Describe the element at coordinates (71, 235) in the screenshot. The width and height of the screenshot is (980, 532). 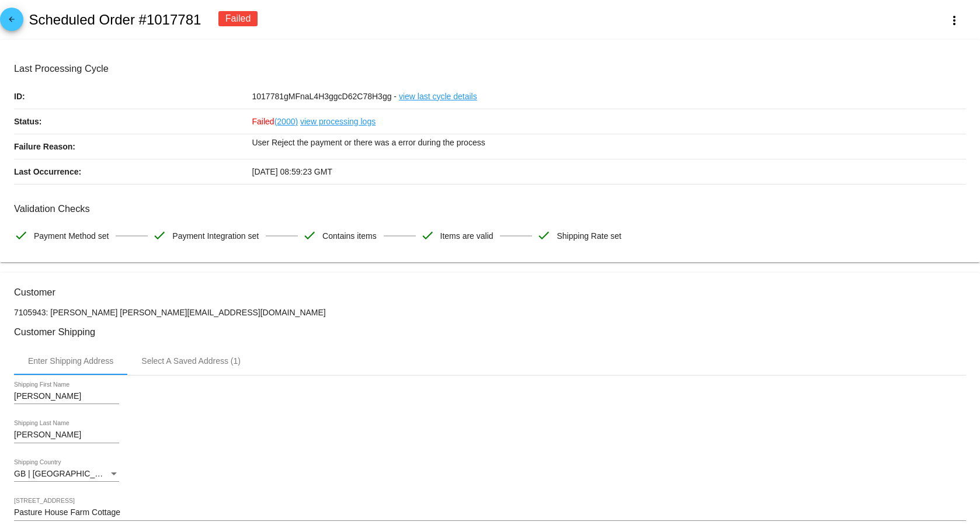
I see `span: Payment Method set` at that location.